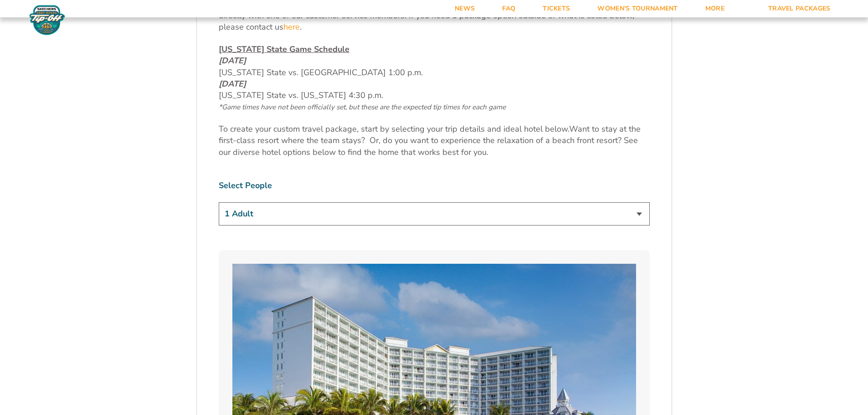 This screenshot has height=415, width=868. Describe the element at coordinates (292, 27) in the screenshot. I see `a: here` at that location.